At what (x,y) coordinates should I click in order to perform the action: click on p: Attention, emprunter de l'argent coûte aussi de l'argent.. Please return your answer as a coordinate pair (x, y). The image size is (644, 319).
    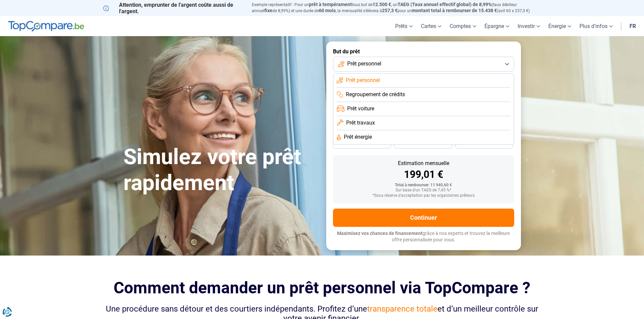
    Looking at the image, I should click on (173, 8).